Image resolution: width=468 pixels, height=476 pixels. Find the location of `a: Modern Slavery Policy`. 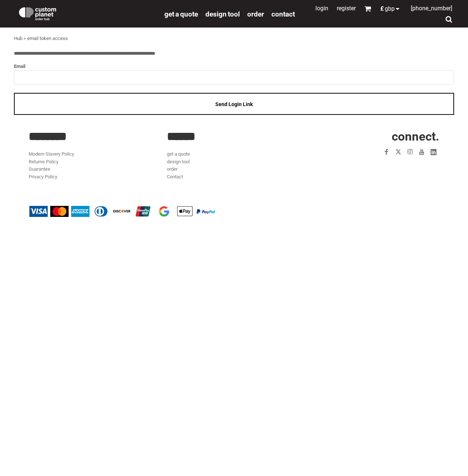

a: Modern Slavery Policy is located at coordinates (51, 154).